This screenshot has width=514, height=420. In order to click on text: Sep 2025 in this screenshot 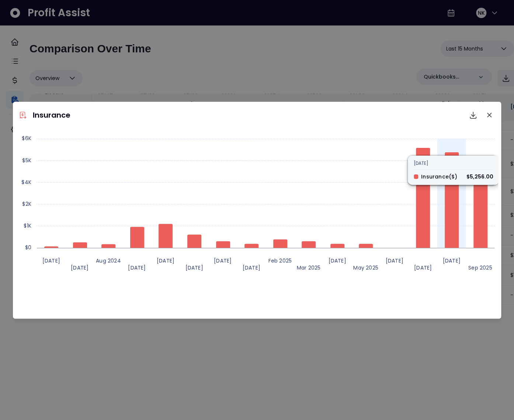, I will do `click(480, 268)`.